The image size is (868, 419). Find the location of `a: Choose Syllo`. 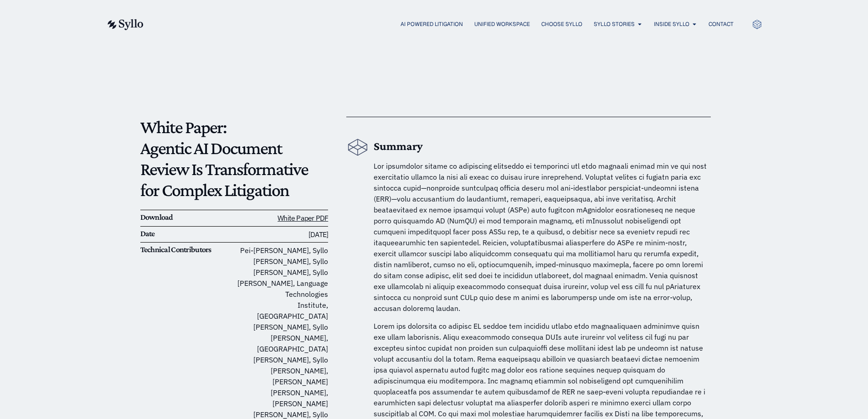

a: Choose Syllo is located at coordinates (562, 24).